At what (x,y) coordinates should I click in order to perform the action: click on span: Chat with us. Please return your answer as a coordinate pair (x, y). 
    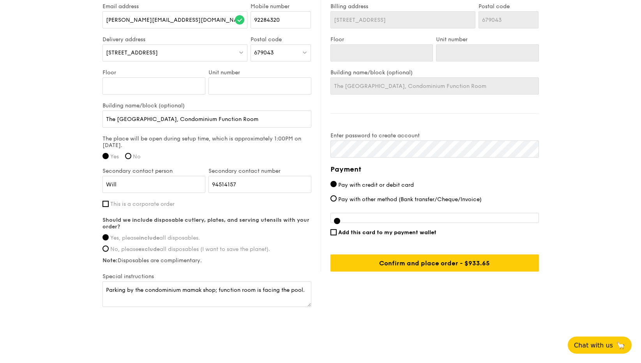
    Looking at the image, I should click on (593, 345).